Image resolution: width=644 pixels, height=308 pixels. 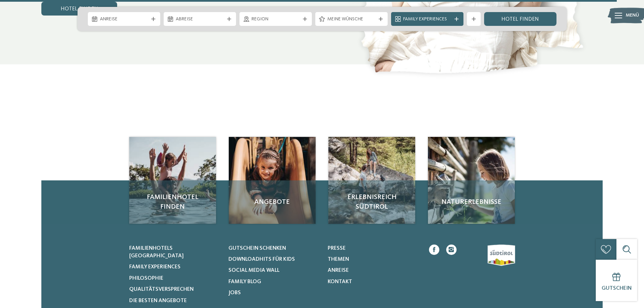 I want to click on a: Gutschein schenken, so click(x=273, y=248).